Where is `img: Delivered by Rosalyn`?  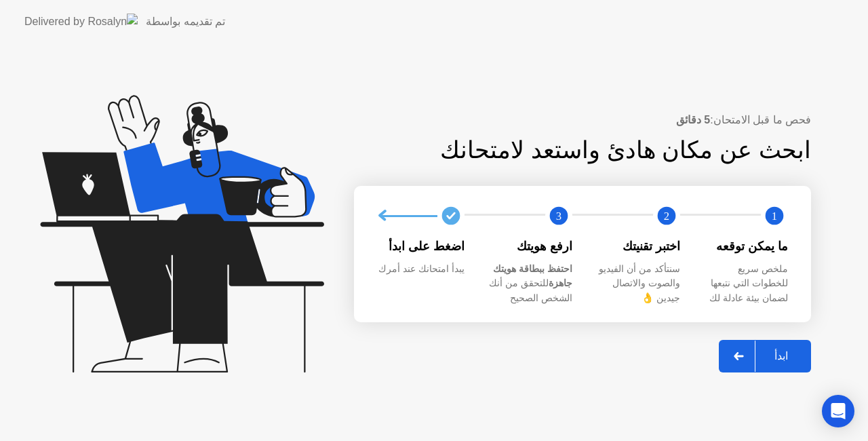 img: Delivered by Rosalyn is located at coordinates (81, 21).